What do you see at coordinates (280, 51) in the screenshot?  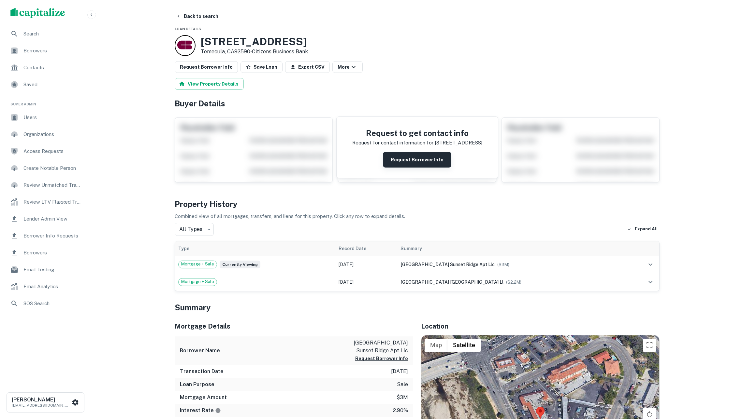 I see `a: Citizens Business Bank` at bounding box center [280, 51].